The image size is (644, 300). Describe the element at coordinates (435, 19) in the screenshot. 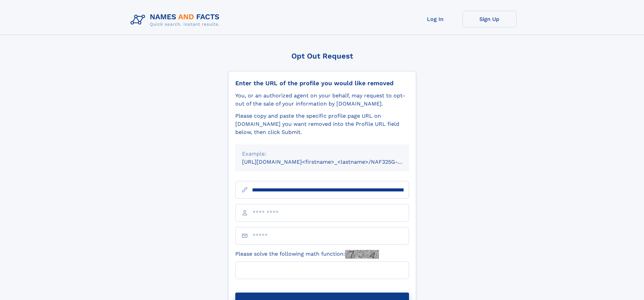

I see `a: Log In` at that location.